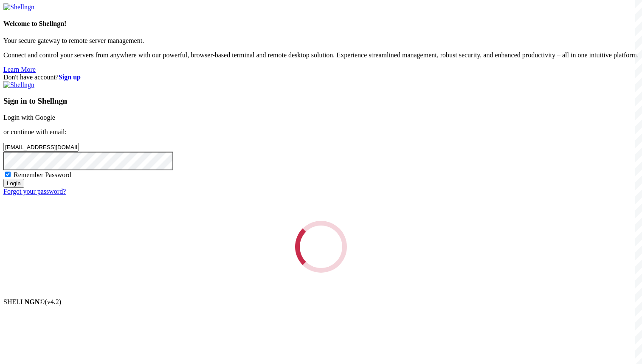  Describe the element at coordinates (321, 132) in the screenshot. I see `p: or continue with email:` at that location.